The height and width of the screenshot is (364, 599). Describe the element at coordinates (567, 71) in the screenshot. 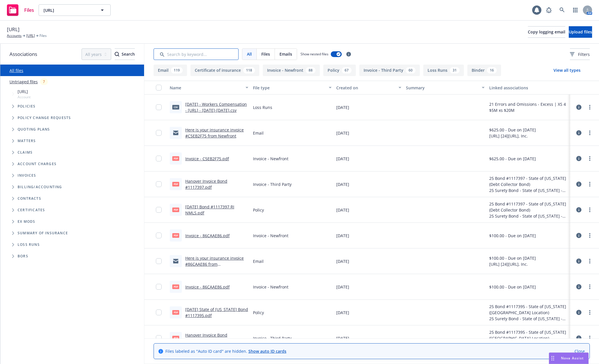

I see `button: View all types` at that location.